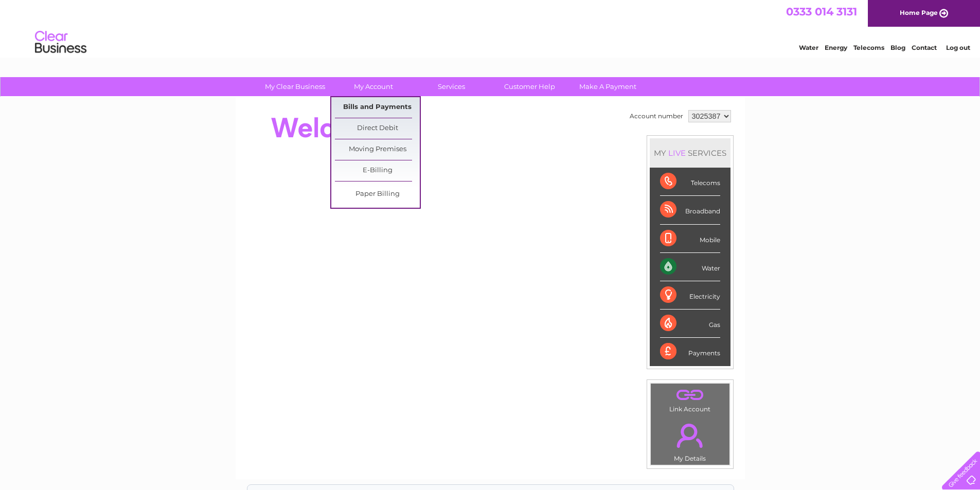 The width and height of the screenshot is (980, 490). I want to click on a: Water, so click(809, 47).